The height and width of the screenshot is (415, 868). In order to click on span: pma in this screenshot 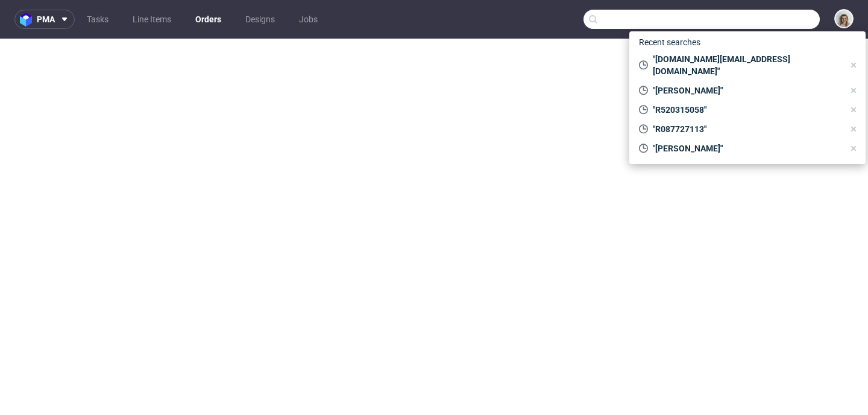, I will do `click(46, 20)`.